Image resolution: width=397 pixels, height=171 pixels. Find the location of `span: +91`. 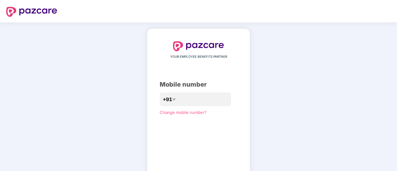

span: +91 is located at coordinates (168, 99).